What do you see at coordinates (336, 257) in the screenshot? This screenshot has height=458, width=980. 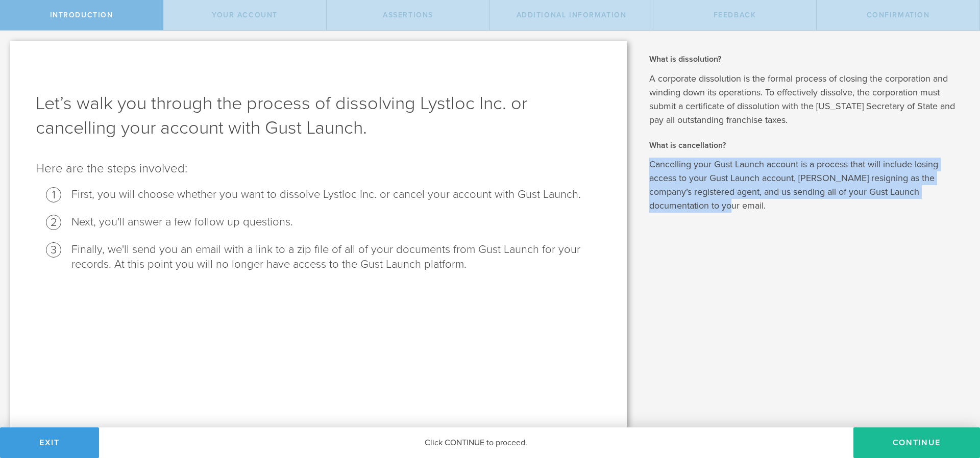 I see `li: Finally, we'll send you an email with a link to a zip file of all of your documents from Gust Lau...` at bounding box center [336, 257].